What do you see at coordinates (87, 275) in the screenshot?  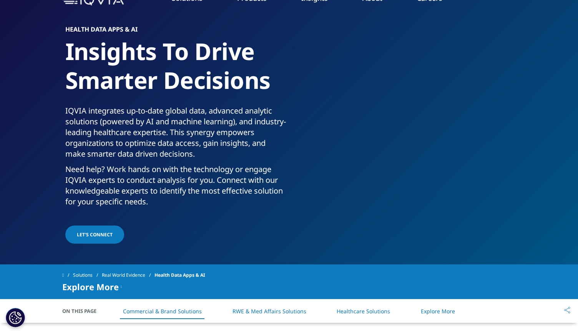 I see `a: Solutions` at bounding box center [87, 275].